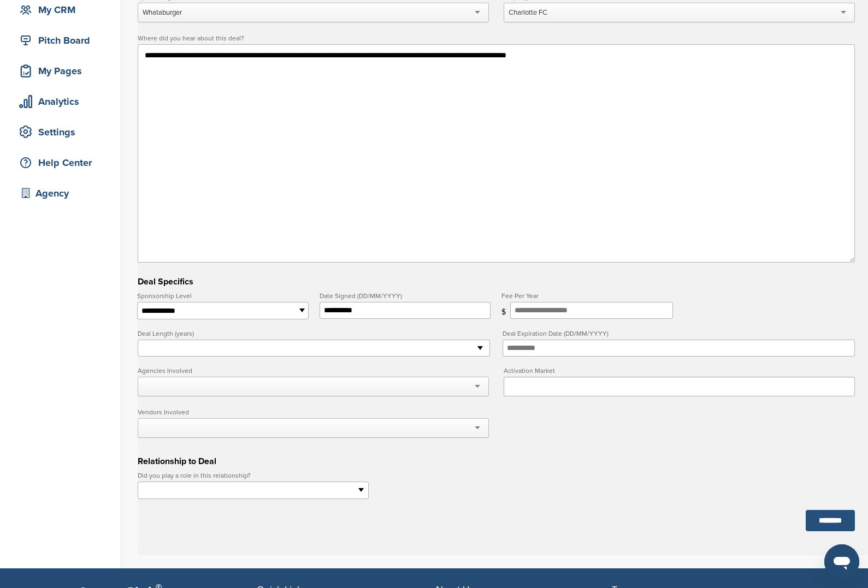 This screenshot has width=868, height=588. Describe the element at coordinates (313, 371) in the screenshot. I see `label: Agencies Involved` at that location.